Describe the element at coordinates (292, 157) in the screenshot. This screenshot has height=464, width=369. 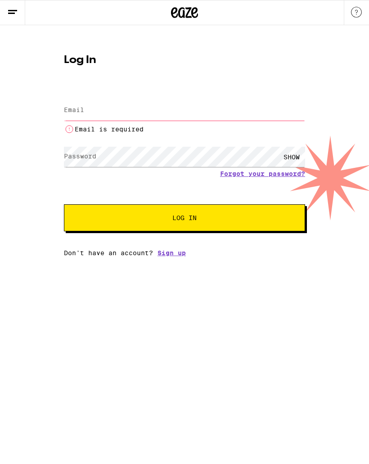
I see `div: SHOW` at that location.